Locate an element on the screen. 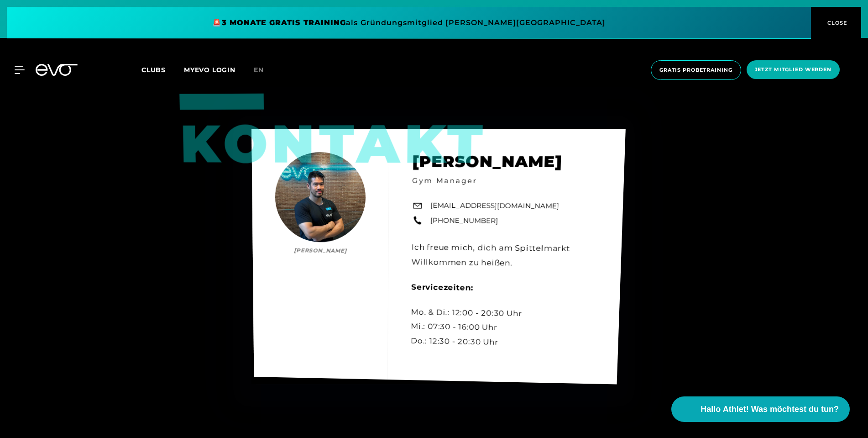  a: Gratis Probetraining is located at coordinates (696, 70).